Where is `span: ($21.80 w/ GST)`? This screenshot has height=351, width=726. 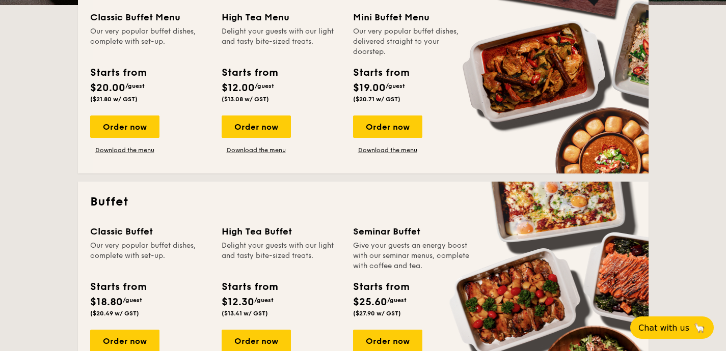
span: ($21.80 w/ GST) is located at coordinates (114, 99).